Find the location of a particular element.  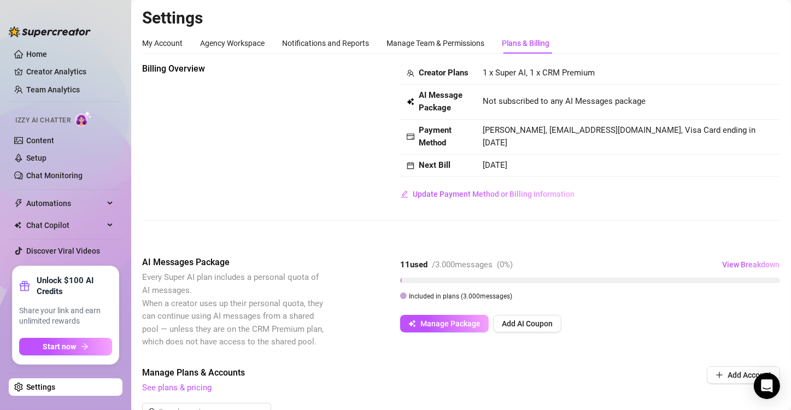

span: 1 x Super AI, 1 x CRM Premium is located at coordinates (538, 73).